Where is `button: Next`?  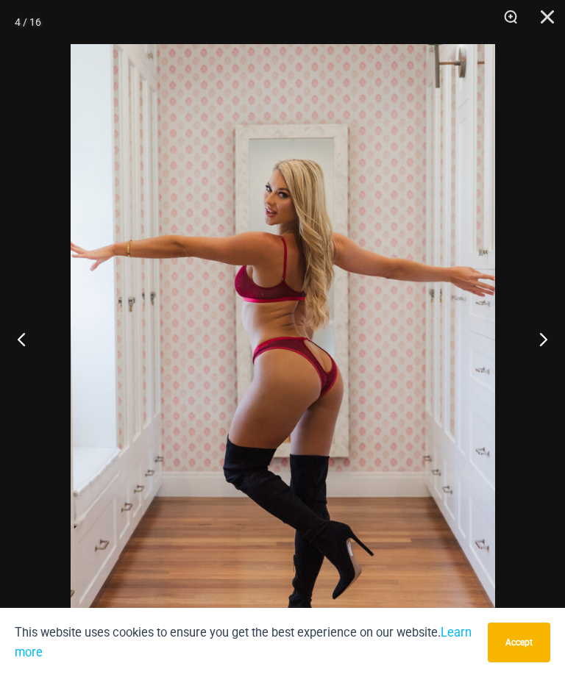 button: Next is located at coordinates (537, 339).